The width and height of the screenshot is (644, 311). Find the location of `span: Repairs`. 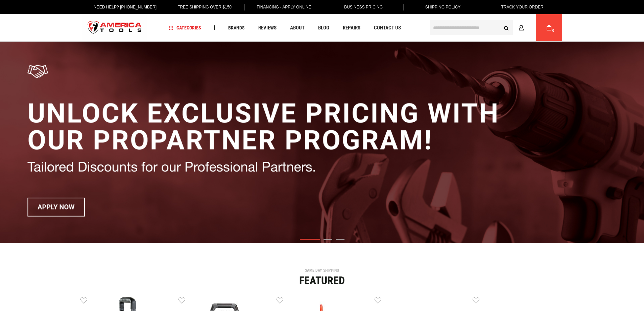

span: Repairs is located at coordinates (352, 28).